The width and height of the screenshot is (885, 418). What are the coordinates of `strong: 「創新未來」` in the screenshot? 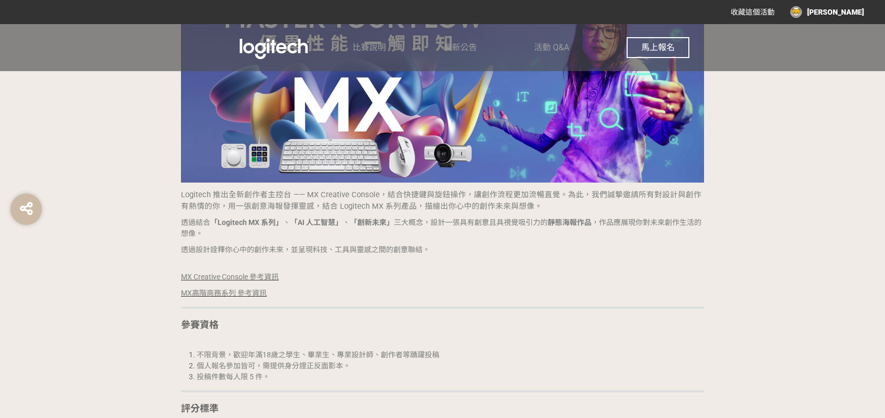 It's located at (372, 222).